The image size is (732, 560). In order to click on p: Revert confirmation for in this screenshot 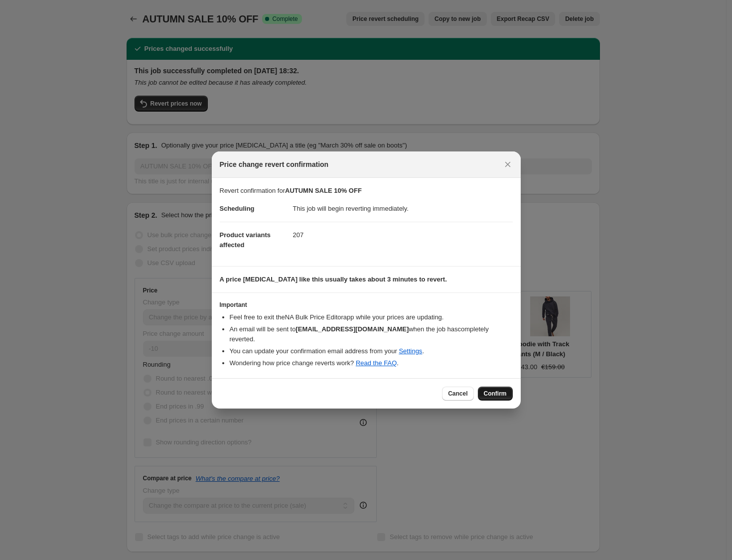, I will do `click(366, 191)`.